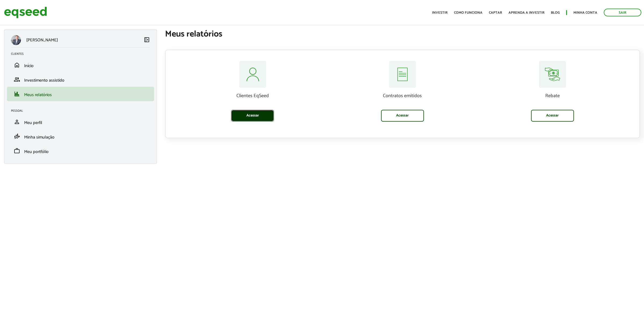 The image size is (644, 317). I want to click on a: Colapsar menu, so click(147, 40).